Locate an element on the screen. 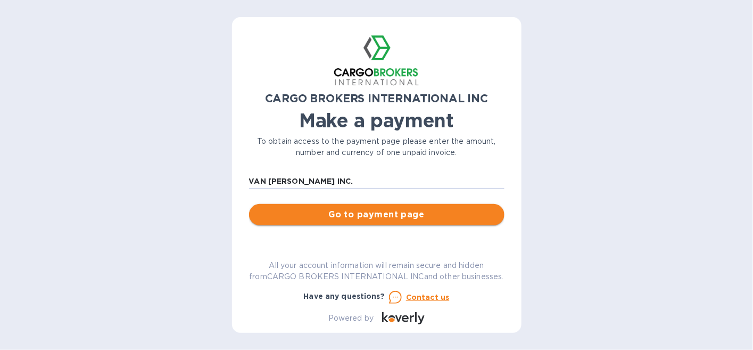  h1: Make a payment is located at coordinates (377, 120).